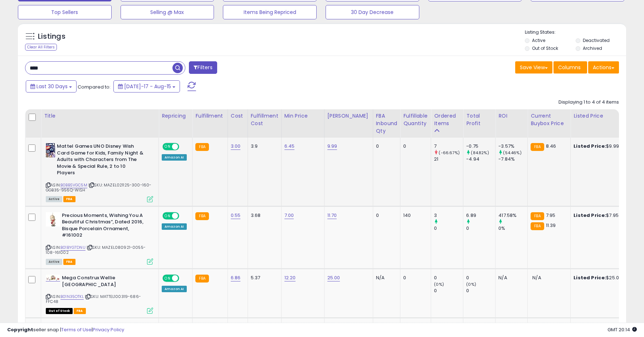 The height and width of the screenshot is (337, 644). Describe the element at coordinates (448, 146) in the screenshot. I see `div: 7` at that location.